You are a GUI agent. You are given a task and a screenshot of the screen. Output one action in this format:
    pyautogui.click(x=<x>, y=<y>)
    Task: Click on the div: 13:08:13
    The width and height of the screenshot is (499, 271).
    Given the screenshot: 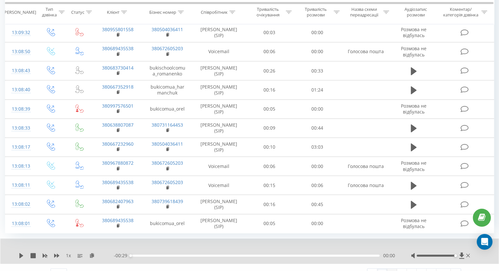 What is the action you would take?
    pyautogui.click(x=20, y=166)
    